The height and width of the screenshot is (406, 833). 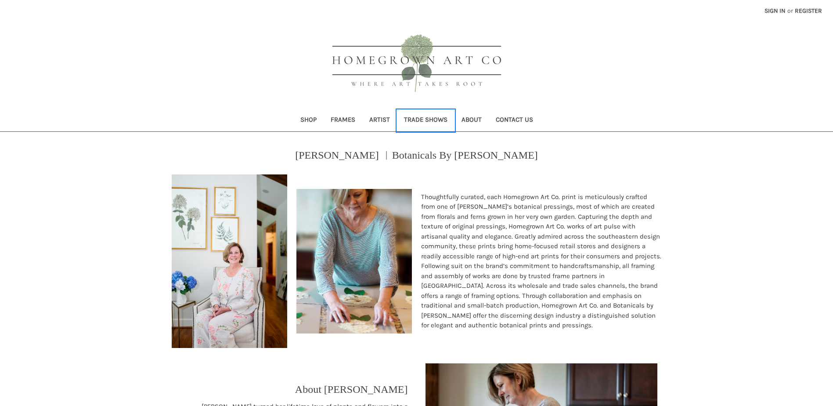 What do you see at coordinates (379, 120) in the screenshot?
I see `a: Artist` at bounding box center [379, 120].